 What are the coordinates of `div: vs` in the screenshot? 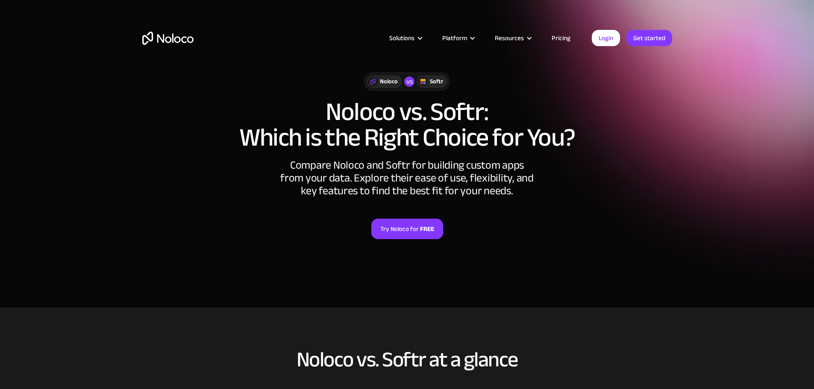 It's located at (409, 82).